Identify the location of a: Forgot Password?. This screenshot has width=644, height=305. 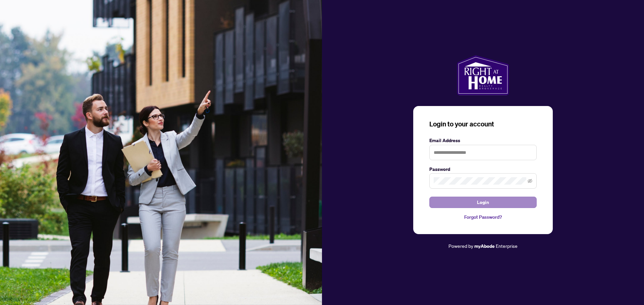
(483, 217).